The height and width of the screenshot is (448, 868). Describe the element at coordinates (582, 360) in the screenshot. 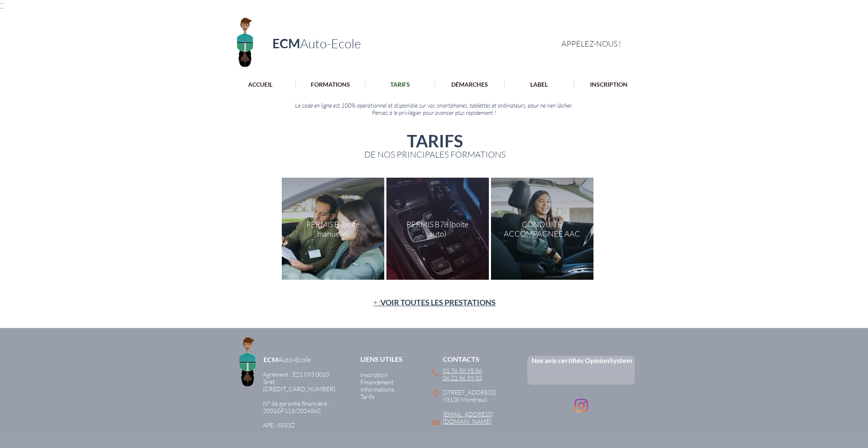

I see `a: Nos avis certifiés OpinionSystem` at that location.